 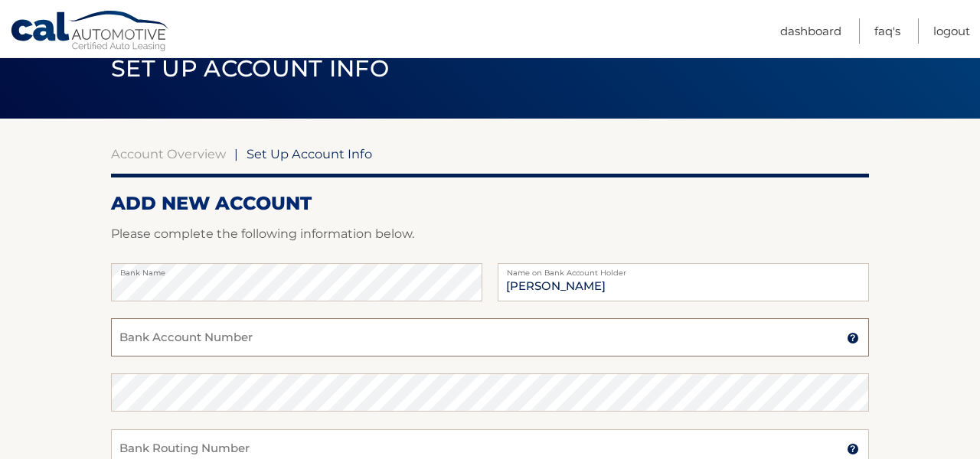 What do you see at coordinates (683, 269) in the screenshot?
I see `label: Name on Bank Account Holder` at bounding box center [683, 269].